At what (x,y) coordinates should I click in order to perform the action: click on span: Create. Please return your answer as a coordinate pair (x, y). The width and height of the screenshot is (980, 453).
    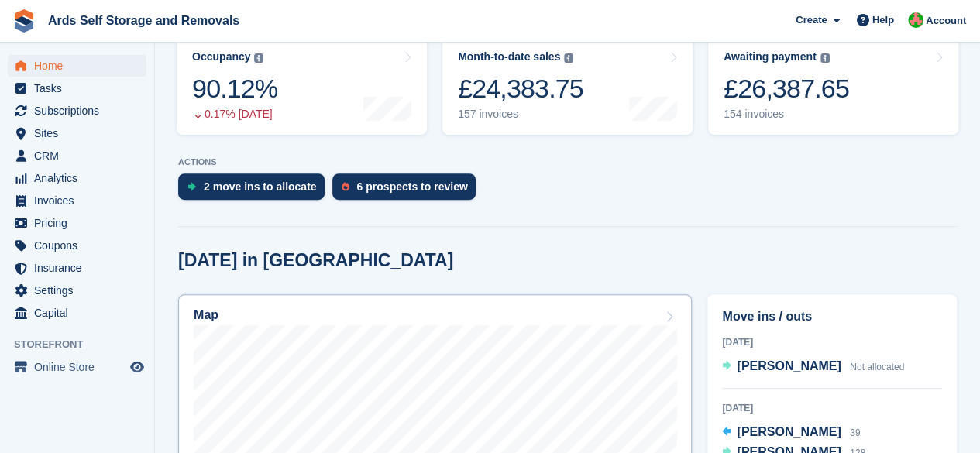
    Looking at the image, I should click on (811, 20).